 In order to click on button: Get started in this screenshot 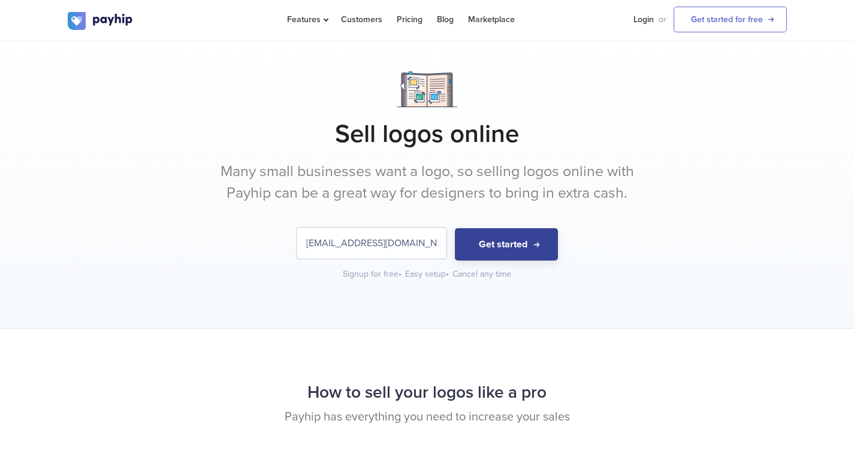, I will do `click(506, 244)`.